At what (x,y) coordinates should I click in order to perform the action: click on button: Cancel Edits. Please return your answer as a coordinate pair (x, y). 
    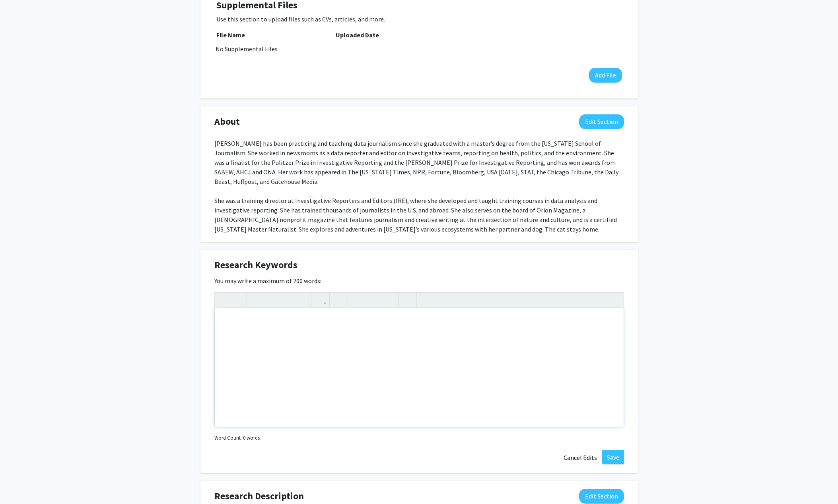
    Looking at the image, I should click on (580, 457).